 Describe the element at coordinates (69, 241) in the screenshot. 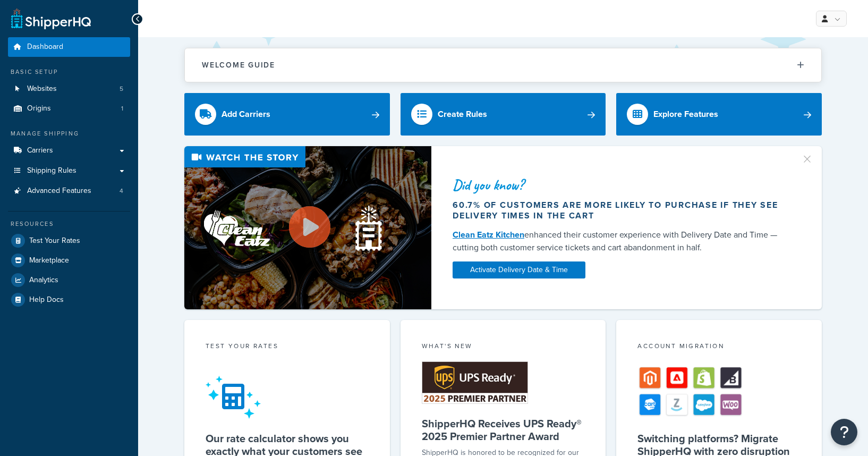

I see `li: Test Your Rates` at that location.